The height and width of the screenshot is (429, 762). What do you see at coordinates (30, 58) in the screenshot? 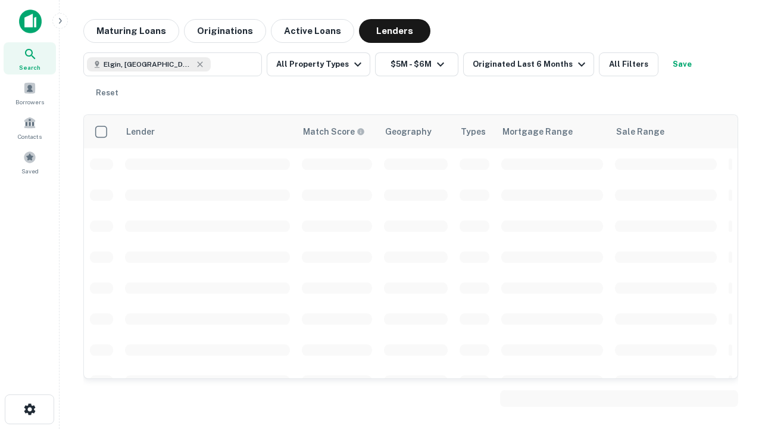
I see `a: Search` at bounding box center [30, 58].